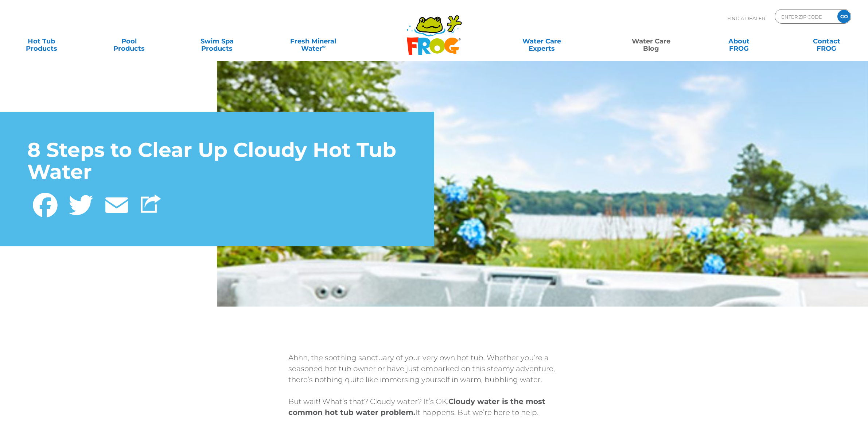  What do you see at coordinates (434, 368) in the screenshot?
I see `p: Ahhh, the soothing sanctuary of your very own hot tub. Whether you’re a seasoned hot tub owner or...` at bounding box center [434, 368].